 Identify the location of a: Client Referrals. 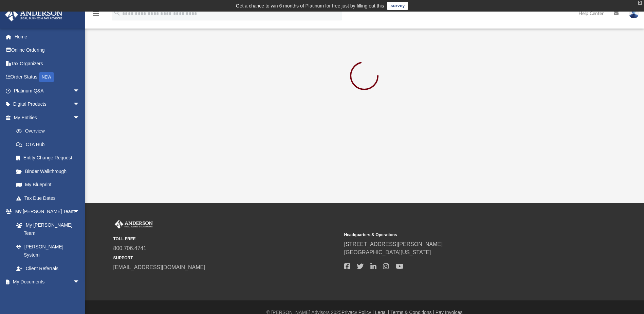
(48, 269).